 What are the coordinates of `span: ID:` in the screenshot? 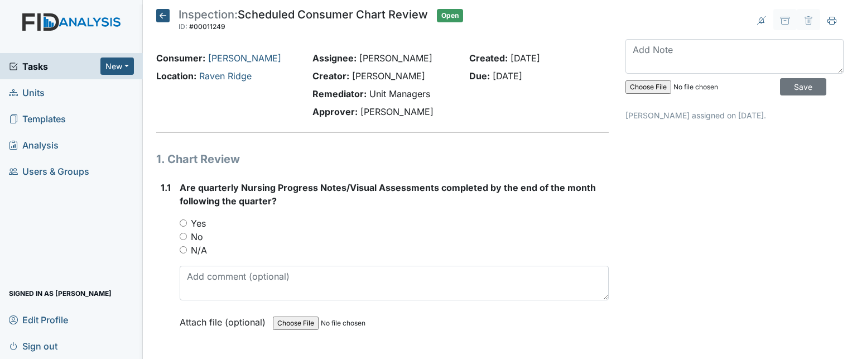 It's located at (183, 26).